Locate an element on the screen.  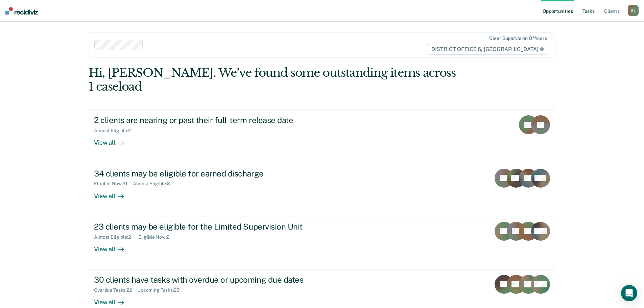
div: Upcoming Tasks : 23 is located at coordinates (161, 290).